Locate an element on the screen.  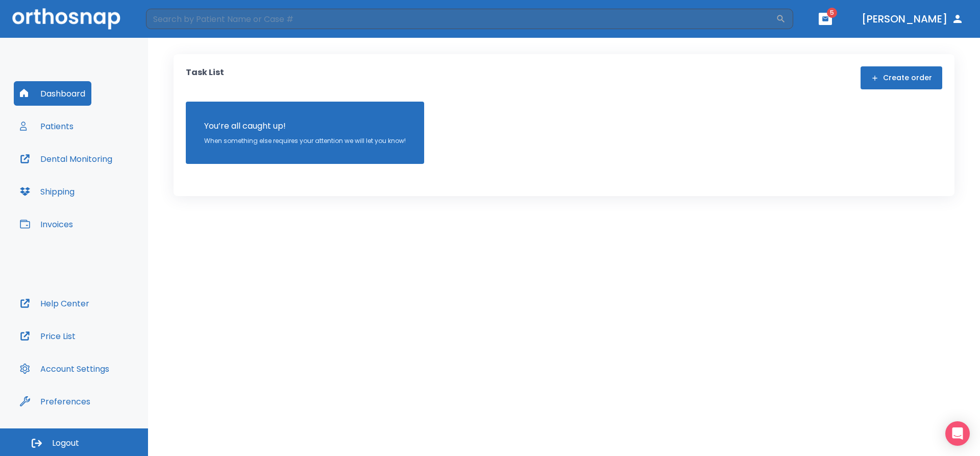
button: Patients is located at coordinates (47, 126).